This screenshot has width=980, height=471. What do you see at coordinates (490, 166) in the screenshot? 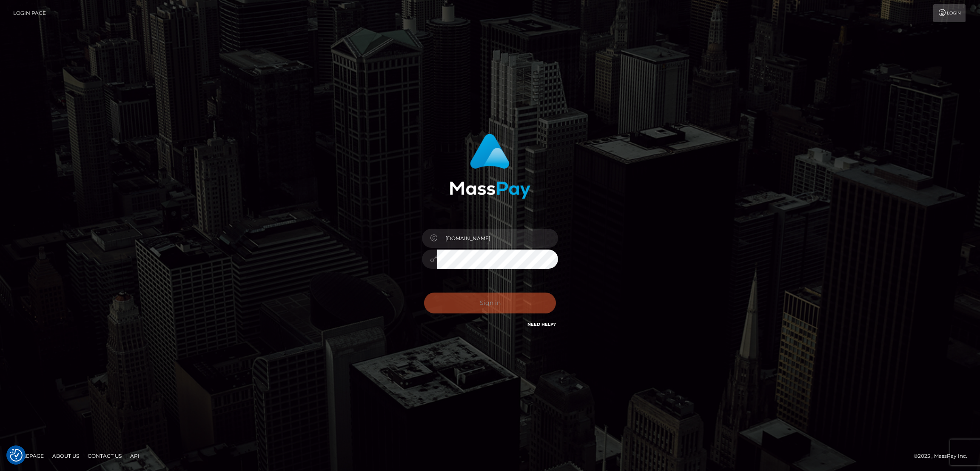
I see `img: MassPay Login` at bounding box center [490, 166].